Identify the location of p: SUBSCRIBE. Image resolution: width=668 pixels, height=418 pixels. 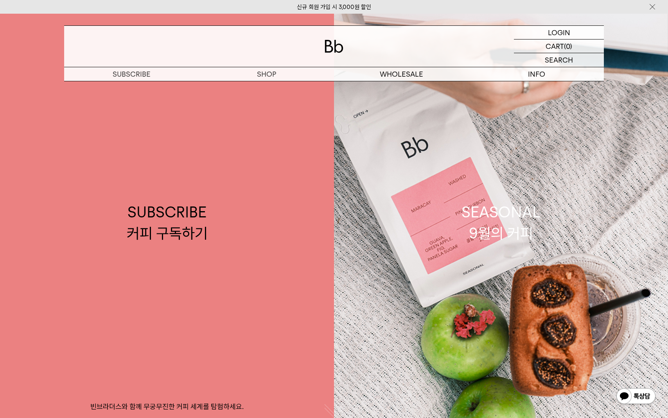
(131, 74).